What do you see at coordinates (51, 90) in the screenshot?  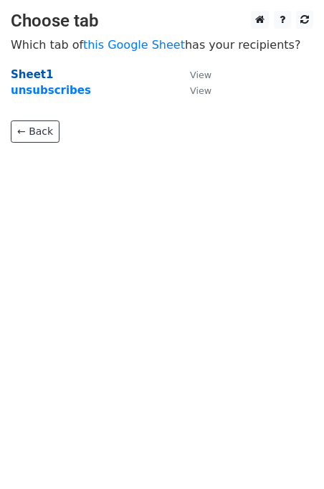 I see `a: unsubscribes` at bounding box center [51, 90].